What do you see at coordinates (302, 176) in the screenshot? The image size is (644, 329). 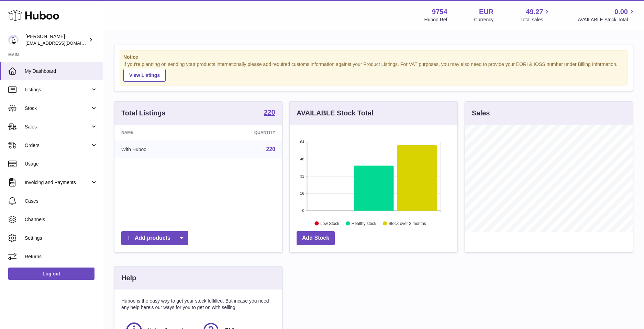 I see `text: 32` at bounding box center [302, 176].